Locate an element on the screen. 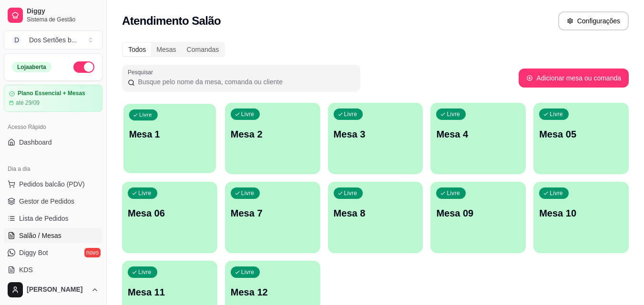 The width and height of the screenshot is (644, 305). button: LivreMesa 06 is located at coordinates (170, 218).